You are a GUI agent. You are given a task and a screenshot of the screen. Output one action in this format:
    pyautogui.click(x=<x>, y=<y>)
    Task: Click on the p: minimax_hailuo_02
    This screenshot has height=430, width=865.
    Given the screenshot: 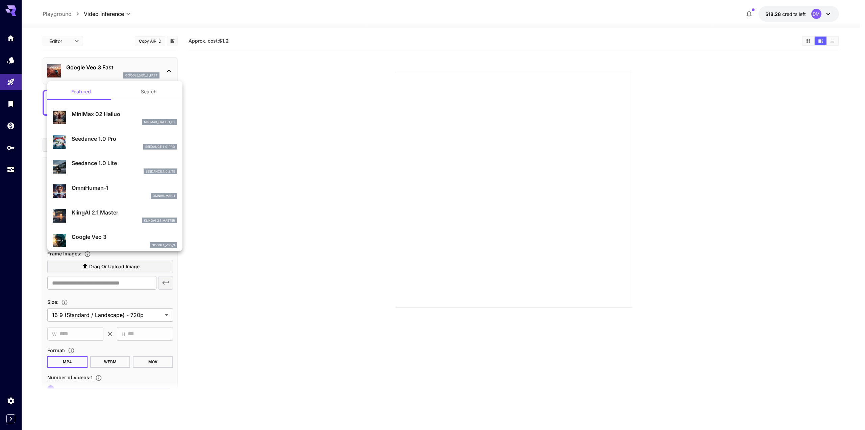 What is the action you would take?
    pyautogui.click(x=160, y=122)
    